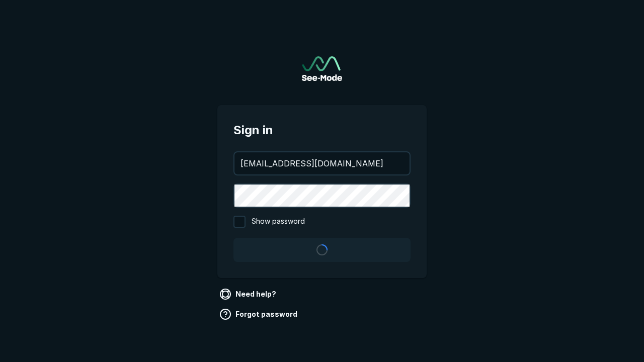  Describe the element at coordinates (322, 68) in the screenshot. I see `img: See-Mode Logo` at that location.